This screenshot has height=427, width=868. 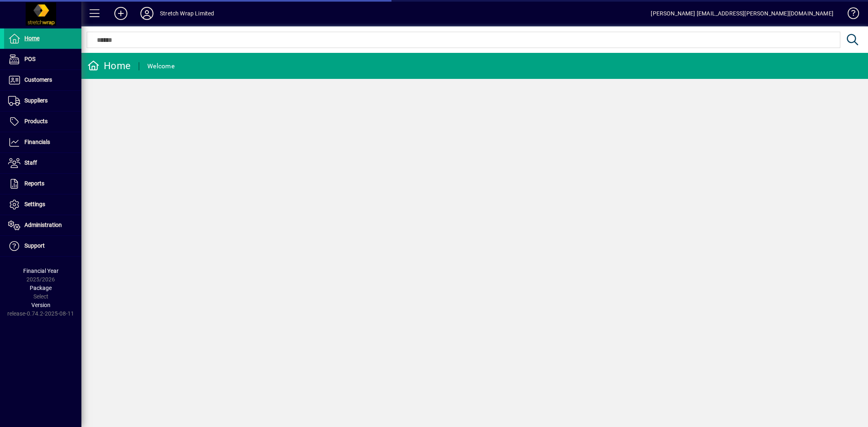 I want to click on a: Financials, so click(x=43, y=143).